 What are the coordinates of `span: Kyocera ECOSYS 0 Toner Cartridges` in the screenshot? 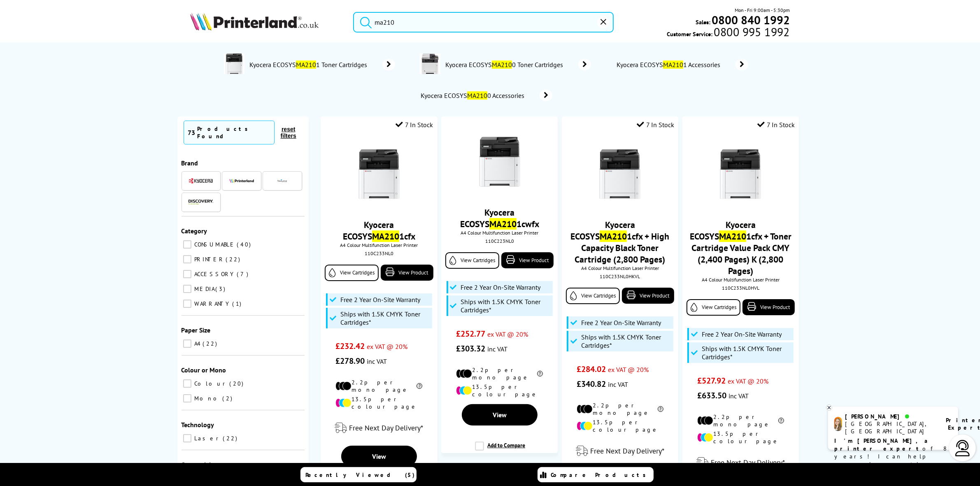 It's located at (505, 64).